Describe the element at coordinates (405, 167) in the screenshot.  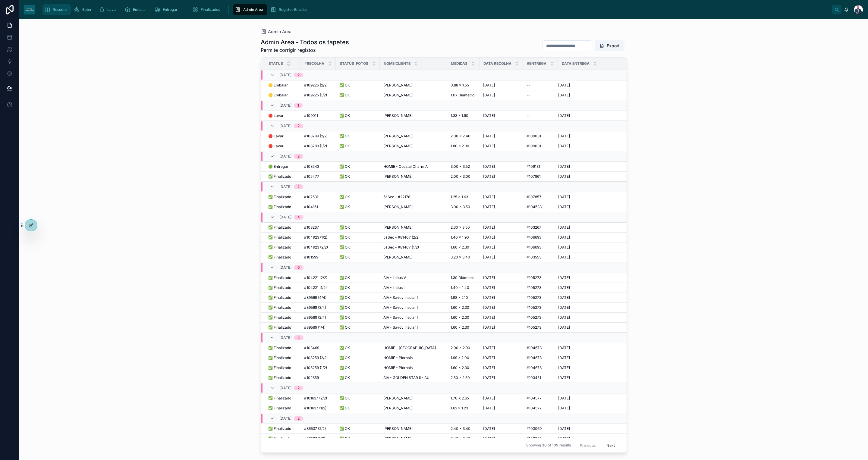
I see `span: HOMIE - Coastal Charm A` at that location.